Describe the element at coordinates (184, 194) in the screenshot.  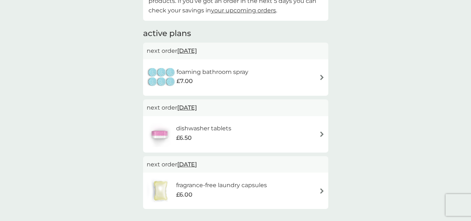
I see `span: £6.00` at that location.